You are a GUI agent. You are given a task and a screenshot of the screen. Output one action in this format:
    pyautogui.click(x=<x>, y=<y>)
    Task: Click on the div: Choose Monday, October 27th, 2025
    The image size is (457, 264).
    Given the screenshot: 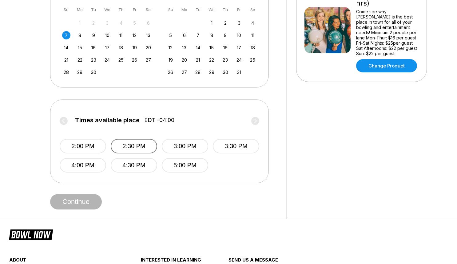 What is the action you would take?
    pyautogui.click(x=184, y=72)
    